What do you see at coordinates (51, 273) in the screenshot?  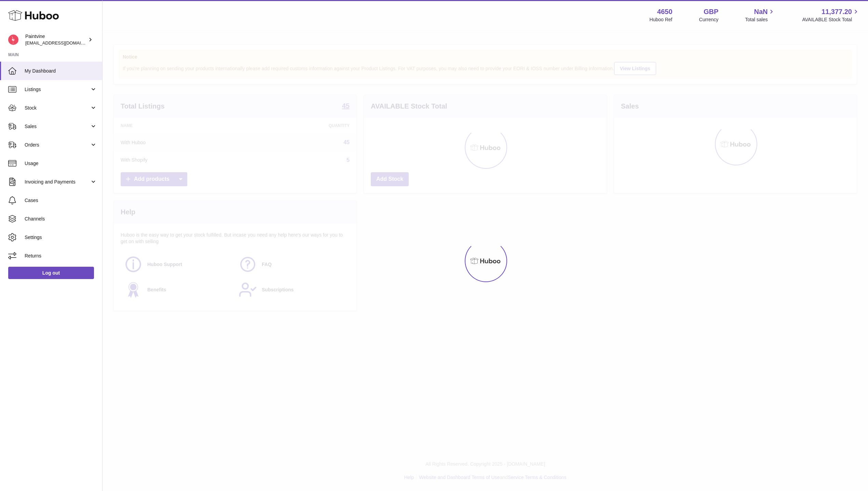 I see `a: Log out` at bounding box center [51, 273].